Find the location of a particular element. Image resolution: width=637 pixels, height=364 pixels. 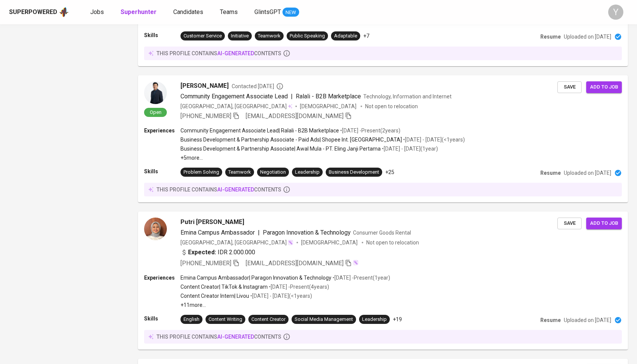

div: Y is located at coordinates (615, 12).